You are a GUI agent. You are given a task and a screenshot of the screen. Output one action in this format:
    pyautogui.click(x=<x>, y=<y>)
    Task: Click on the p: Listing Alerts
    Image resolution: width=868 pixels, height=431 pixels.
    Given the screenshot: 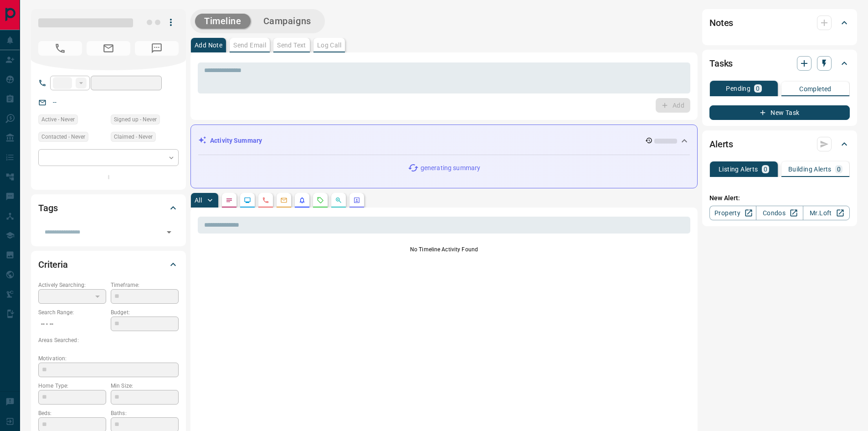 What is the action you would take?
    pyautogui.click(x=738, y=170)
    